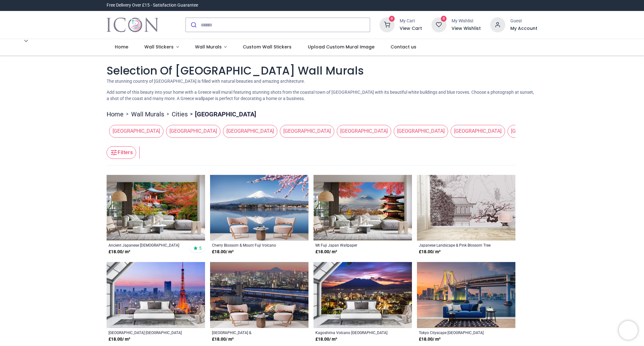  Describe the element at coordinates (201, 248) in the screenshot. I see `span: 5` at that location.